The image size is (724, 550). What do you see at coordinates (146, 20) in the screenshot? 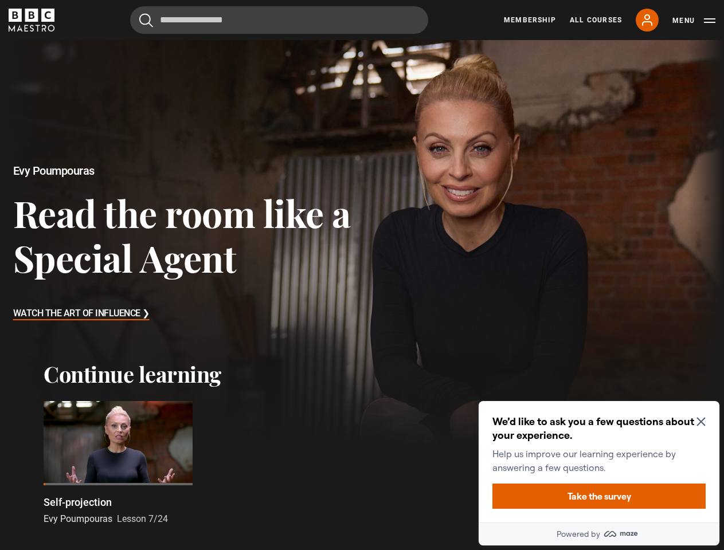
I see `button: Submit the search query` at bounding box center [146, 20].